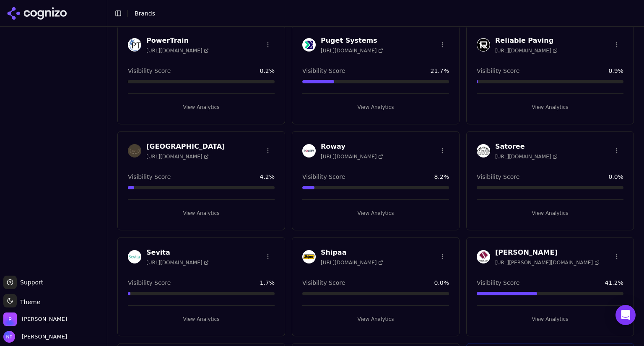 The width and height of the screenshot is (644, 346). I want to click on img: Riverview Ranch, so click(134, 151).